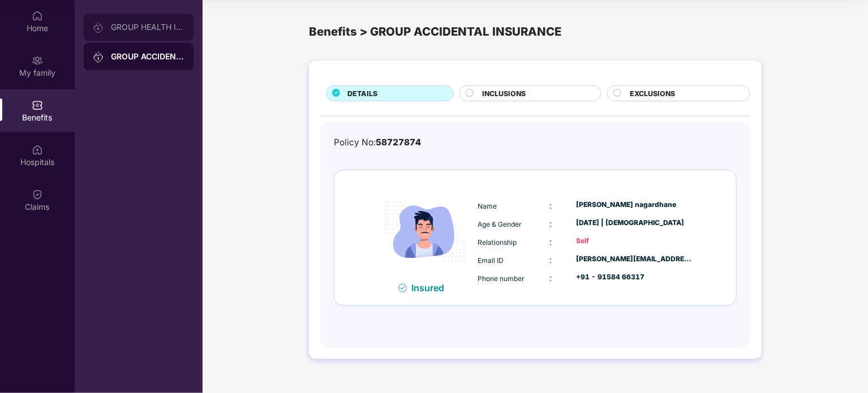  What do you see at coordinates (398, 142) in the screenshot?
I see `span: 58727874` at bounding box center [398, 142].